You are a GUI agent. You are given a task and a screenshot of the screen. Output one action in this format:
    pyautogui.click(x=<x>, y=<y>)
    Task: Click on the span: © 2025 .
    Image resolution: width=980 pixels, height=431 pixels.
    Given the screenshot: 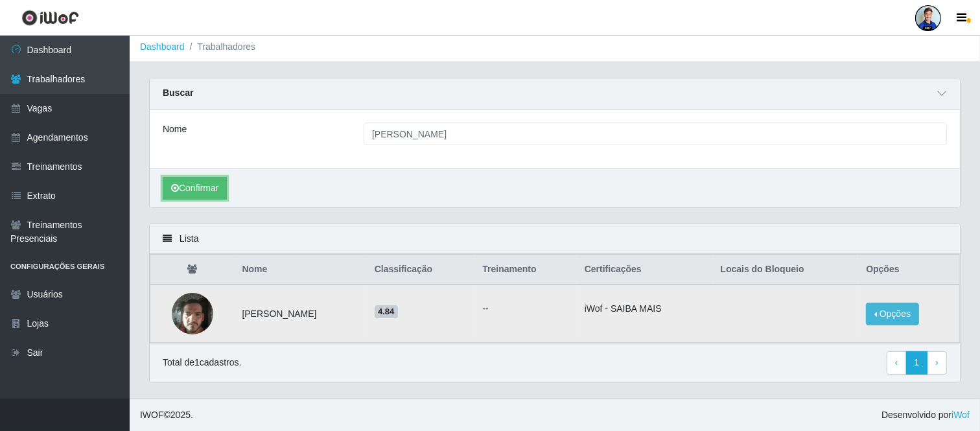 What is the action you would take?
    pyautogui.click(x=166, y=415)
    